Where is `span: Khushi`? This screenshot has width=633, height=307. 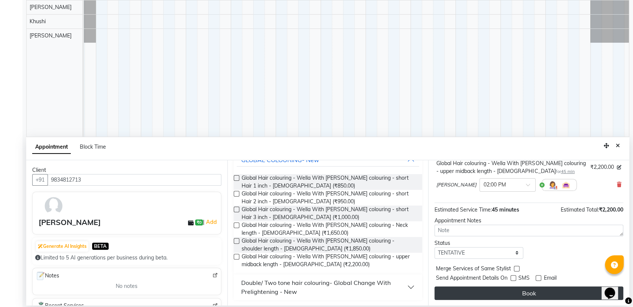
span: Khushi is located at coordinates (37, 21).